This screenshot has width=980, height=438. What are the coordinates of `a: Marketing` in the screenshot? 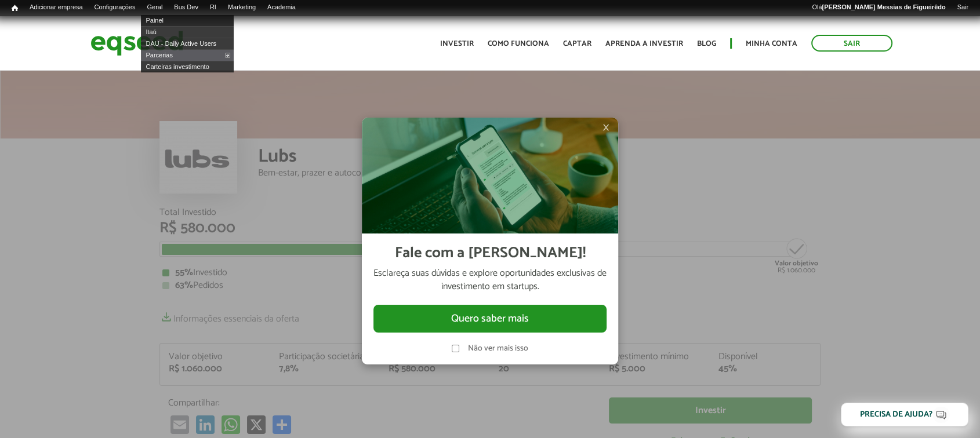 It's located at (242, 7).